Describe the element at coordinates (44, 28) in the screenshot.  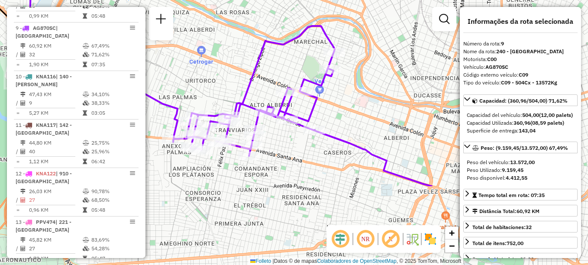
I see `span: AG870SC` at that location.